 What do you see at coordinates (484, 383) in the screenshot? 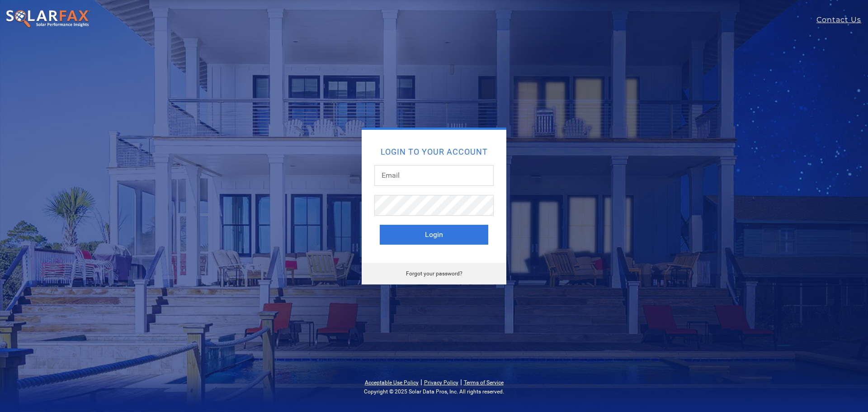
I see `a: Terms of Service` at bounding box center [484, 383].